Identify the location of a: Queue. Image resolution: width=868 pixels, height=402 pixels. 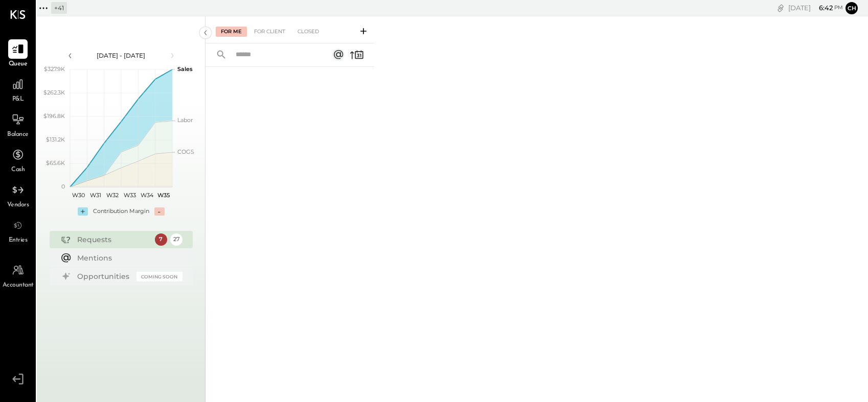
(18, 55).